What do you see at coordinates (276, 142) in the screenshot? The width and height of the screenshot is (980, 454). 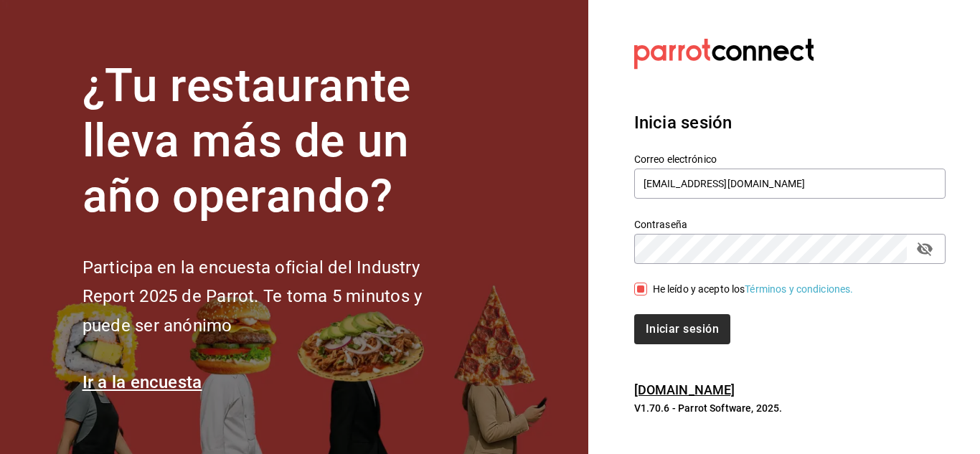 I see `h1: ¿Tu restaurante lleva más de un año operando?` at bounding box center [276, 142].